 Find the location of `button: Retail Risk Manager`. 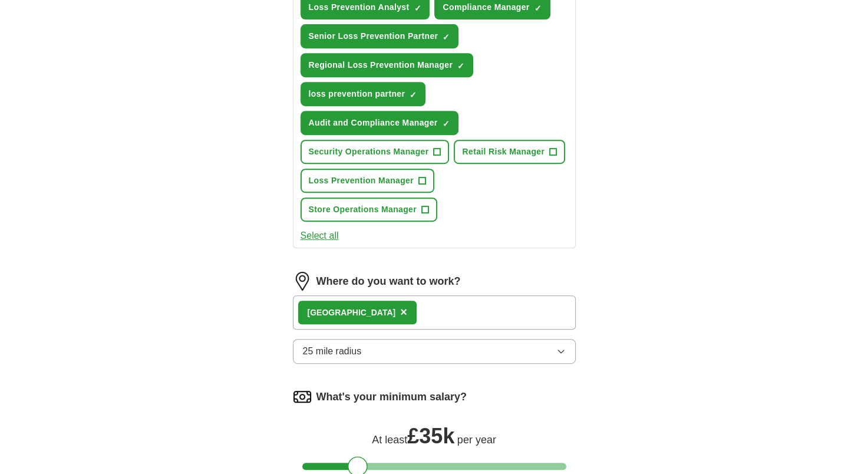

button: Retail Risk Manager is located at coordinates (509, 152).